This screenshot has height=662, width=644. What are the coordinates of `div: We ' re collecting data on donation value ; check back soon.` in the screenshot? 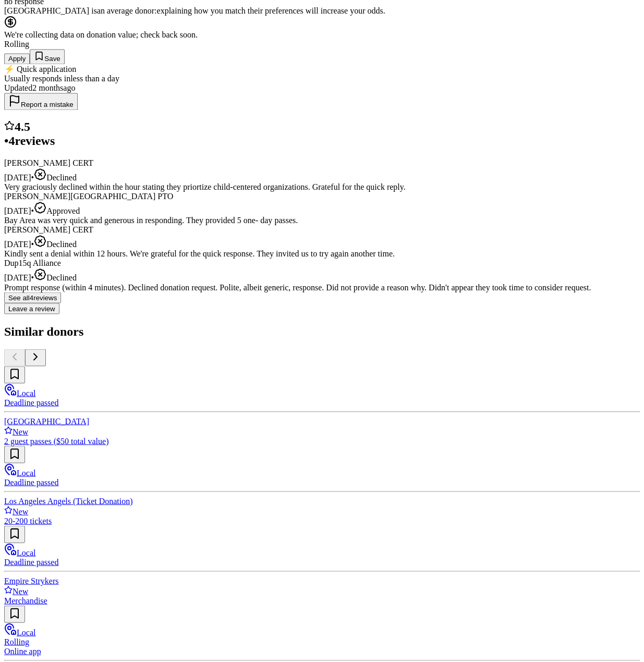 It's located at (322, 35).